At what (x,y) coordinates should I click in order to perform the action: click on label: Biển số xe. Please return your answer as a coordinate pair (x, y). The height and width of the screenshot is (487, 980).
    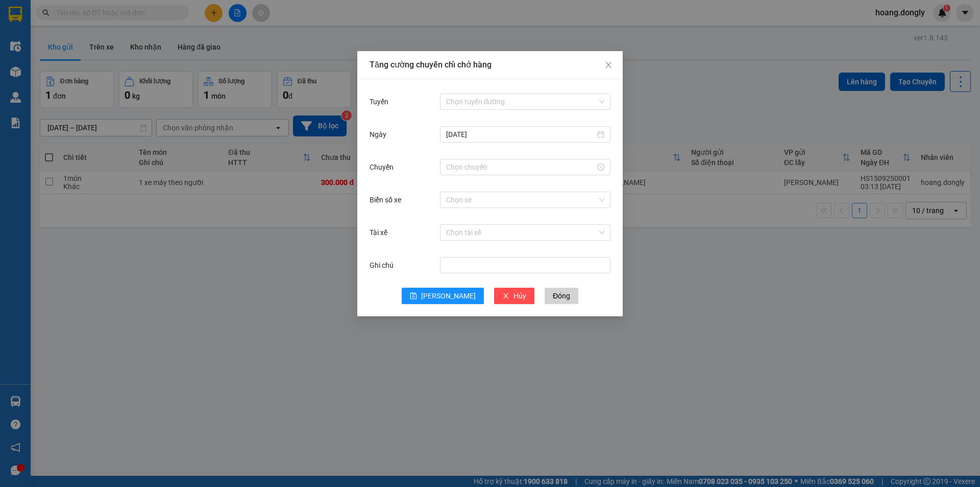
    Looking at the image, I should click on (388, 200).